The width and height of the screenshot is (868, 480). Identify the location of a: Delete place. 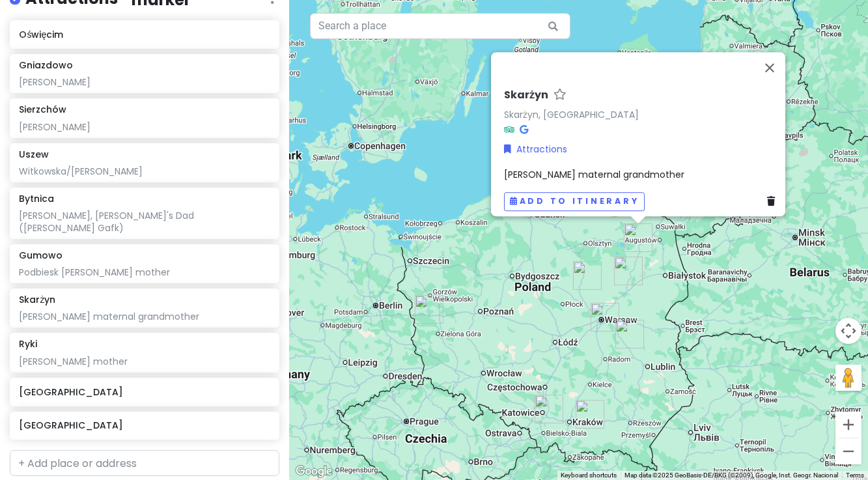
(773, 201).